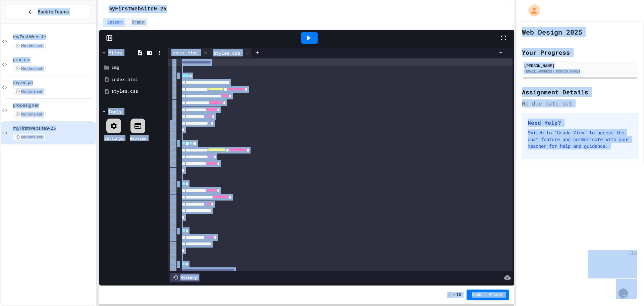 The image size is (644, 306). I want to click on p: Switch to "Grade View" to access the chat feature and communicate with your teacher for help and ..., so click(580, 140).